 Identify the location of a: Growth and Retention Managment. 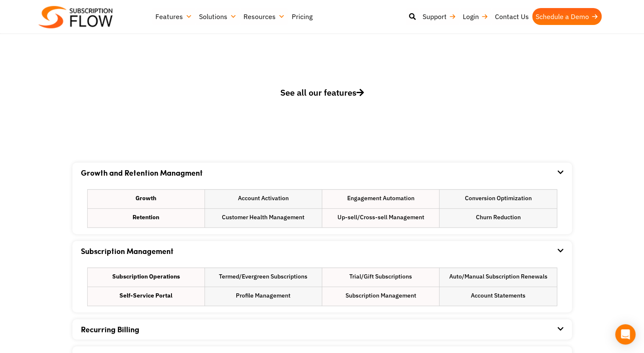
(142, 173).